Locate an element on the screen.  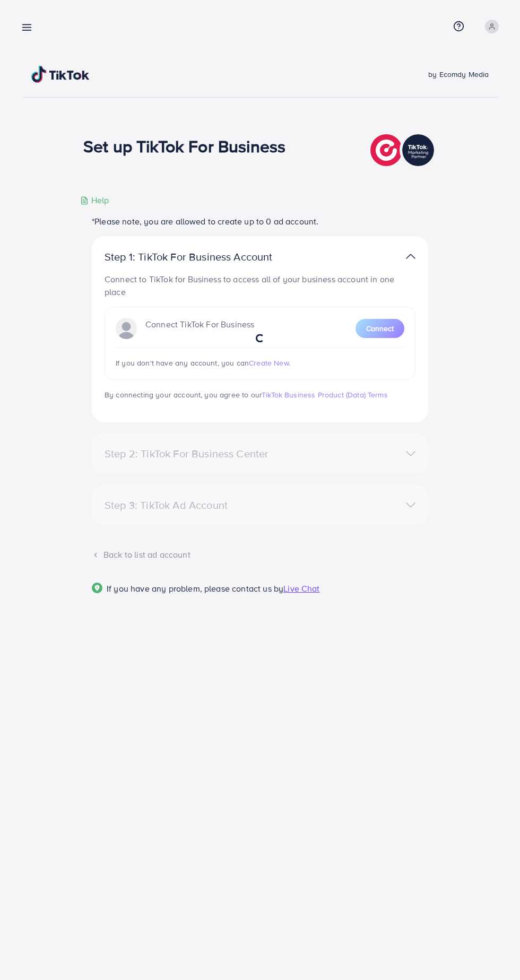
p: *Please note, you are allowed to create up to 0 ad account. is located at coordinates (260, 221).